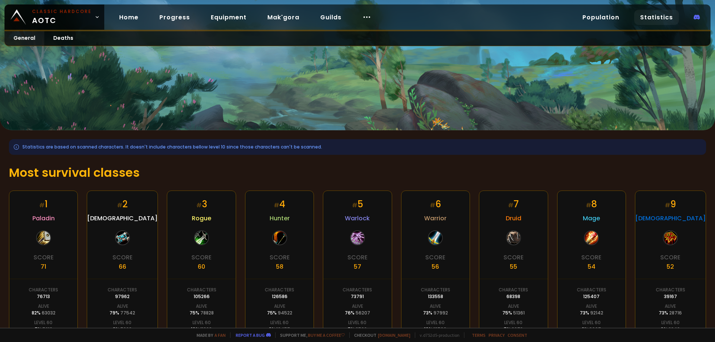 The height and width of the screenshot is (342, 715). I want to click on div: 73791, so click(357, 297).